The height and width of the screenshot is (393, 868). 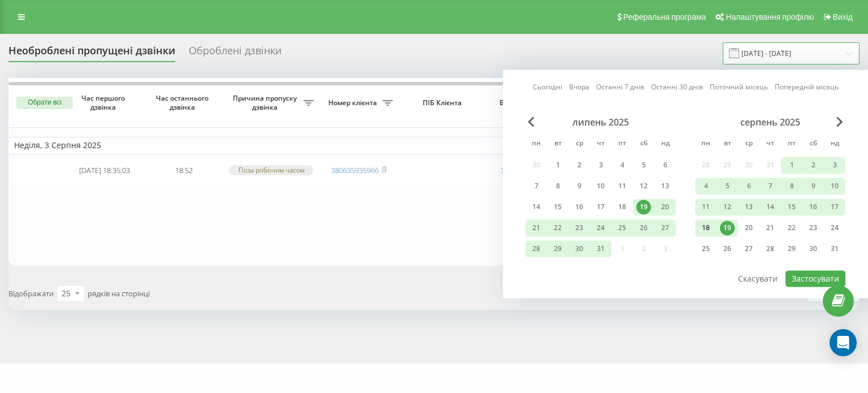 I want to click on a: Поточний місяць, so click(x=738, y=87).